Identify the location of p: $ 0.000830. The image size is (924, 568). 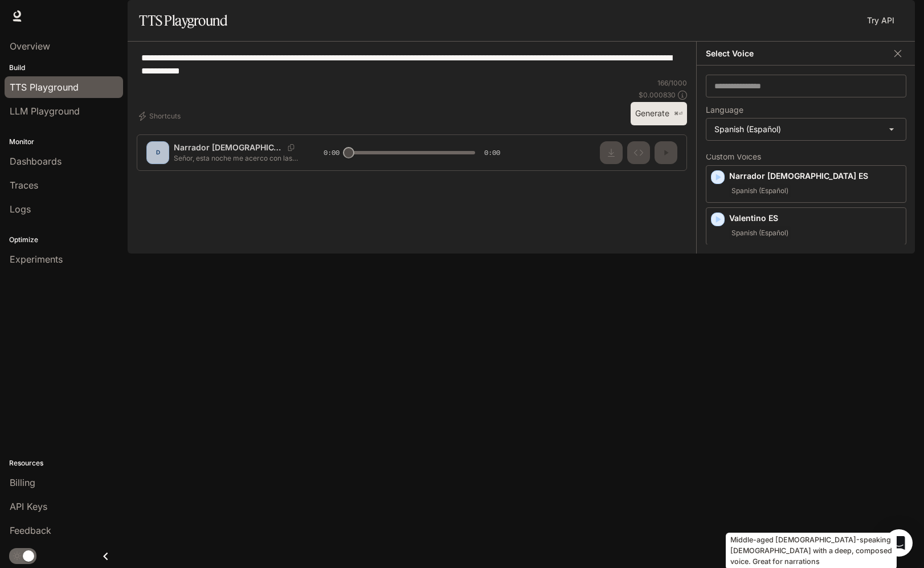
(657, 94).